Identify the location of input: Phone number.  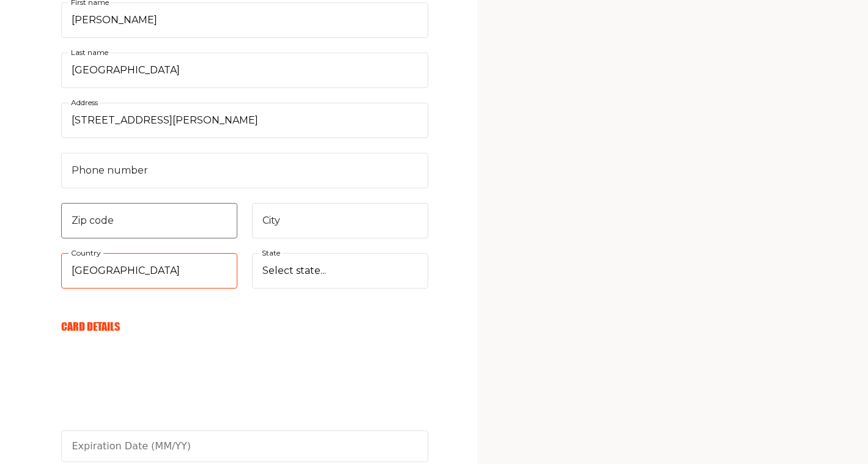
(245, 171).